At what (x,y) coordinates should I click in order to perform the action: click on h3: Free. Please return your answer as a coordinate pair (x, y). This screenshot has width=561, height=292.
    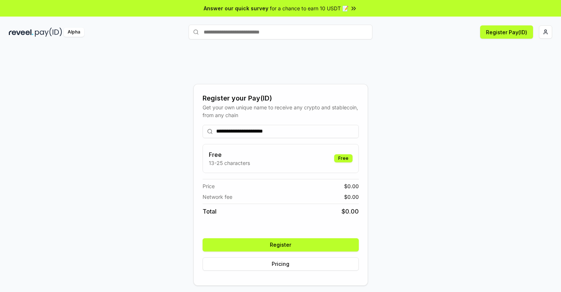
    Looking at the image, I should click on (229, 154).